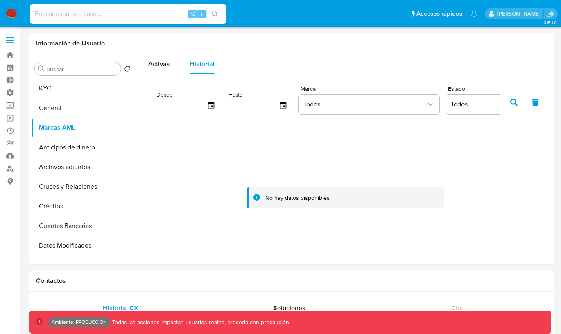 This screenshot has width=561, height=334. Describe the element at coordinates (289, 308) in the screenshot. I see `span: Soluciones` at that location.